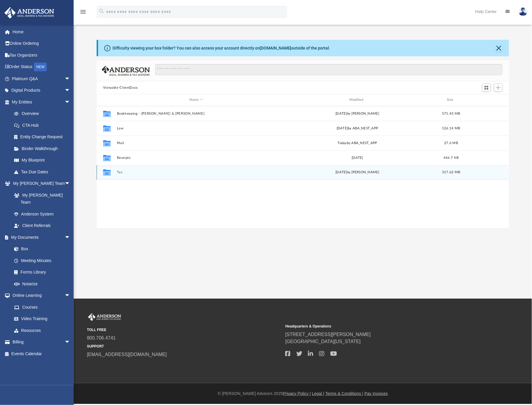 The width and height of the screenshot is (532, 405). Describe the element at coordinates (196, 128) in the screenshot. I see `button: Law` at that location.